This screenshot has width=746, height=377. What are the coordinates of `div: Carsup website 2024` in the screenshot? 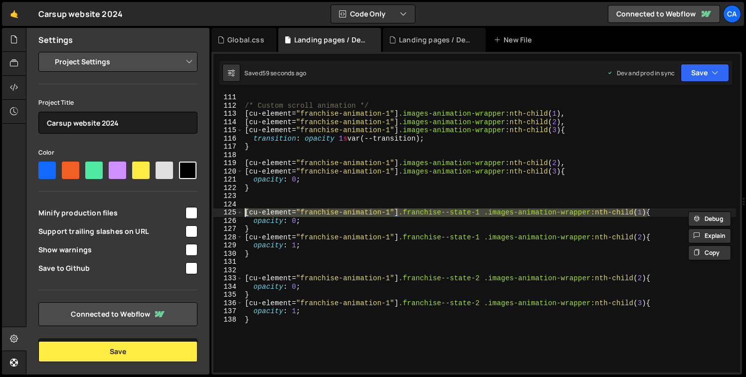 It's located at (80, 14).